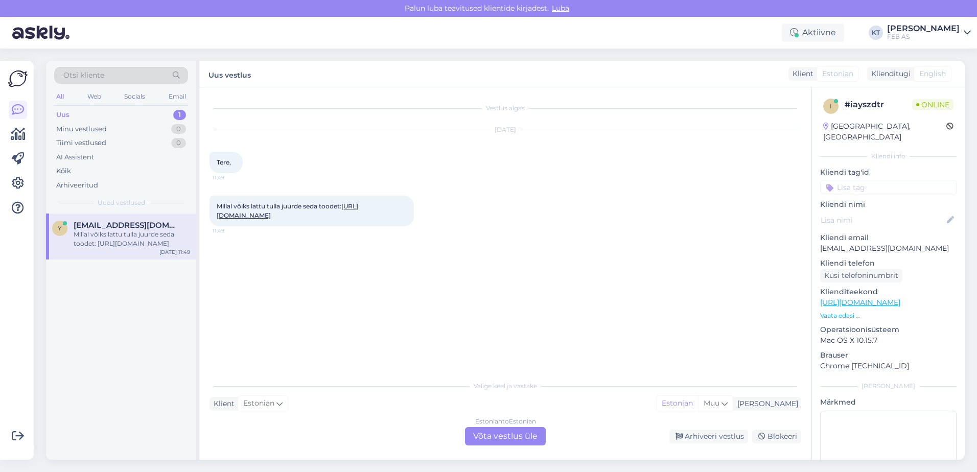 Image resolution: width=977 pixels, height=472 pixels. What do you see at coordinates (888, 263) in the screenshot?
I see `p: Kliendi telefon` at bounding box center [888, 263].